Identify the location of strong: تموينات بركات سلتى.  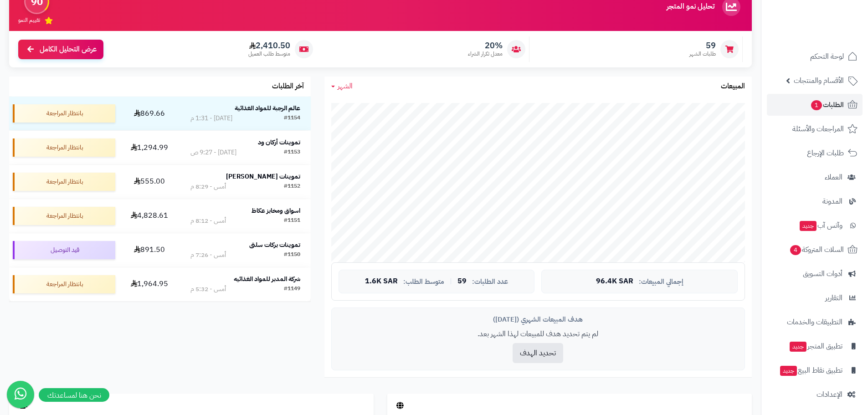
(275, 244).